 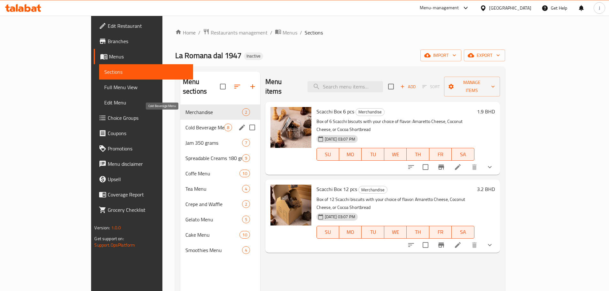 I want to click on span: 7, so click(x=246, y=143).